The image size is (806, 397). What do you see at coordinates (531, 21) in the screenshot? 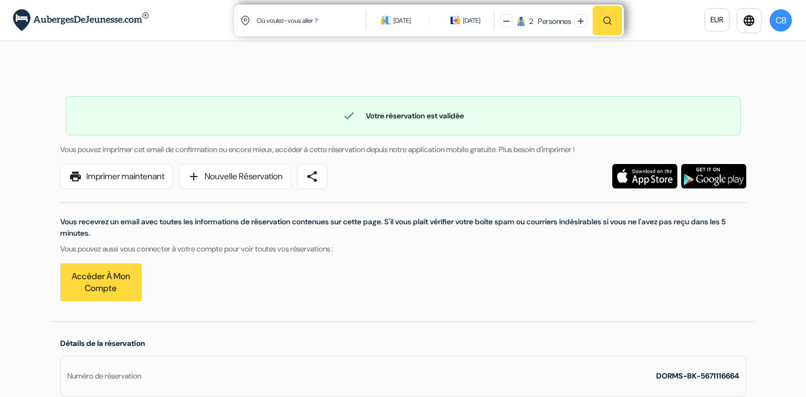
I see `div: 2` at bounding box center [531, 21].